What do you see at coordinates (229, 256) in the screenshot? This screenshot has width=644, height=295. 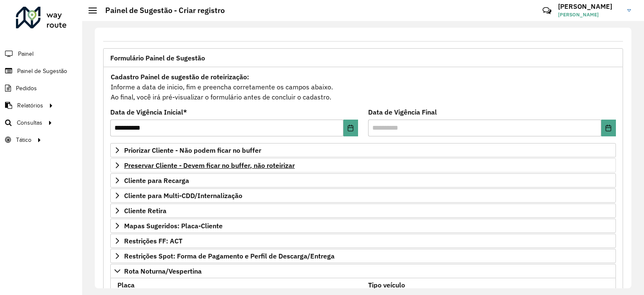 I see `span: Restrições Spot: Forma de Pagamento e Perfil de Descarga/Entrega` at bounding box center [229, 256].